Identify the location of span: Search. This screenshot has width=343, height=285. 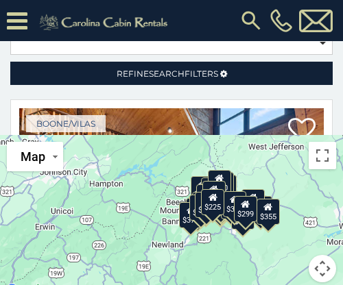
(167, 73).